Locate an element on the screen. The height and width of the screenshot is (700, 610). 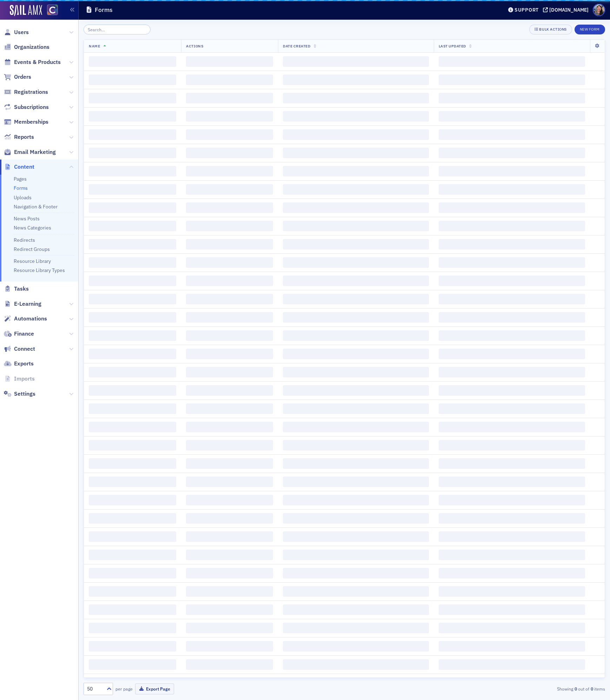
strong: 0 is located at coordinates (592, 689).